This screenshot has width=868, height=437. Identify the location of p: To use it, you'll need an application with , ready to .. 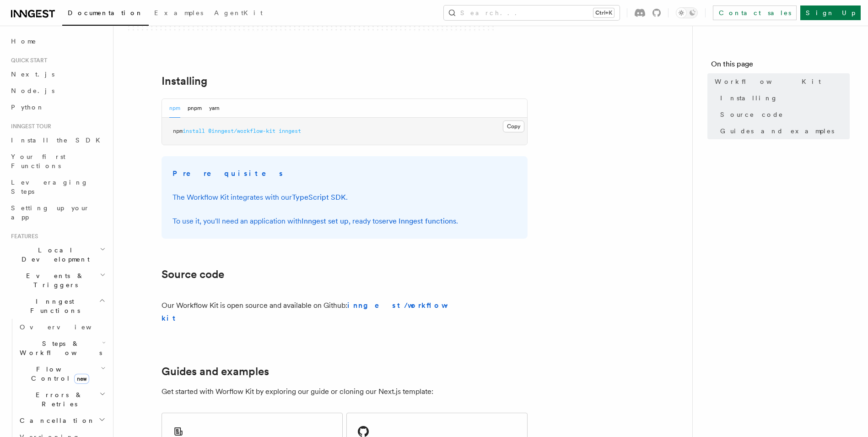
(344, 221).